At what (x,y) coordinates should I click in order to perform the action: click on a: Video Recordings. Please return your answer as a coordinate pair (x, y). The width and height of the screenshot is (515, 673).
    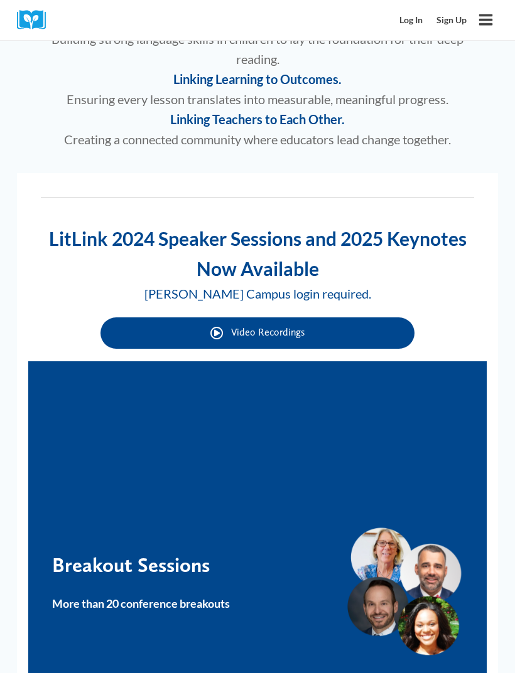
    Looking at the image, I should click on (257, 333).